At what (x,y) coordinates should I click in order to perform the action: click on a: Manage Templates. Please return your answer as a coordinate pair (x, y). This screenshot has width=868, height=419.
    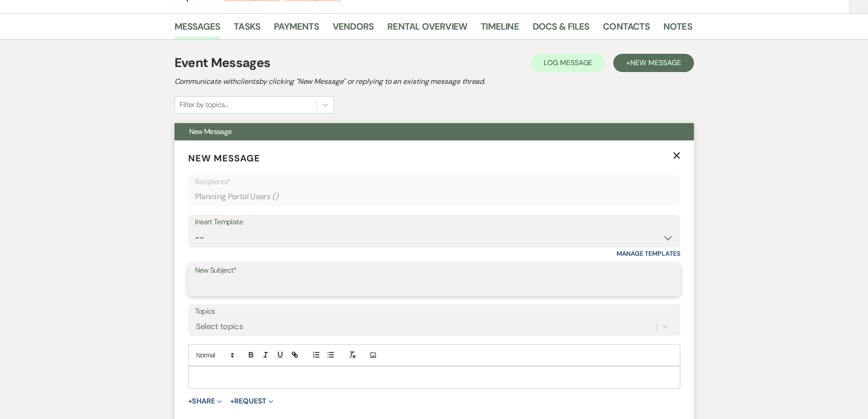
    Looking at the image, I should click on (648, 254).